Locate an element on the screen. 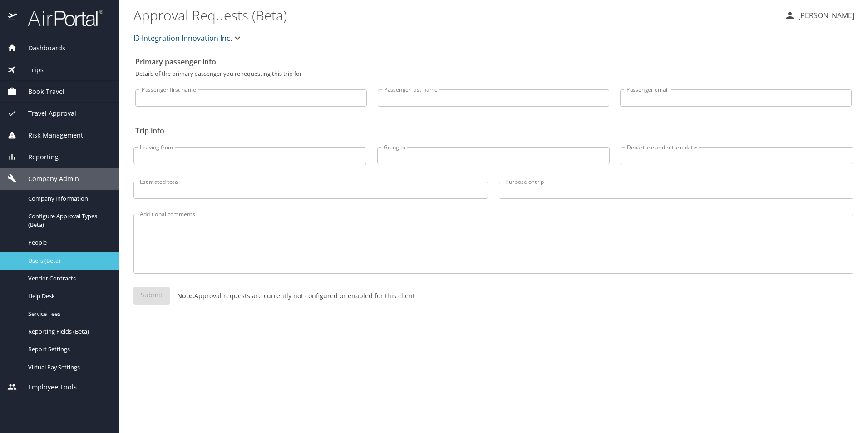  span: Company Information is located at coordinates (68, 198).